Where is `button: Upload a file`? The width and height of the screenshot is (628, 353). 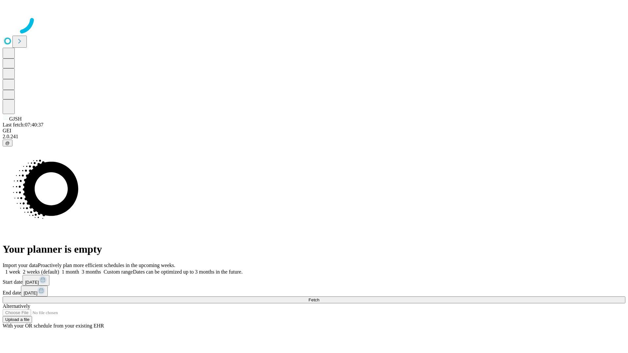
button: Upload a file is located at coordinates (17, 320).